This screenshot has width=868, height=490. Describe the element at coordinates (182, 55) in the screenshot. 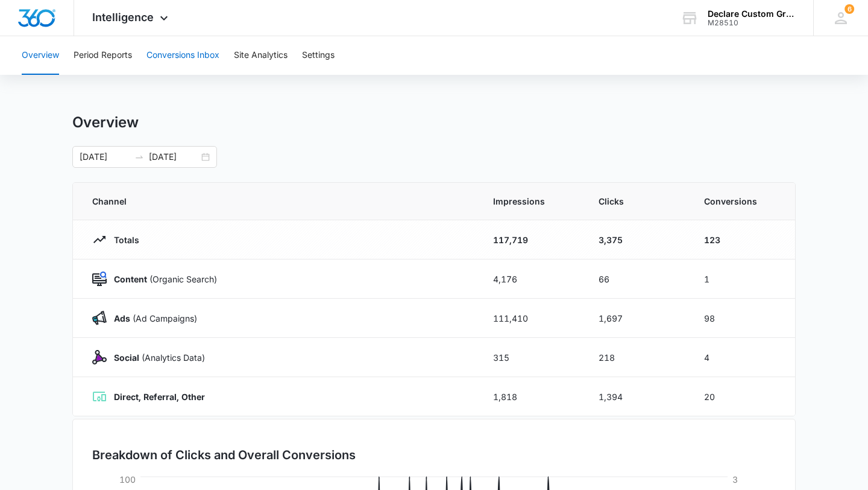

I see `button: Conversions Inbox` at that location.